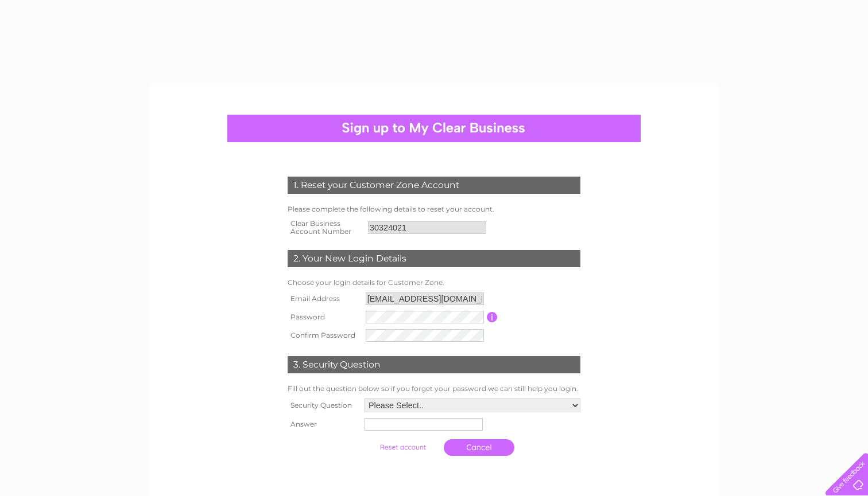  What do you see at coordinates (324, 335) in the screenshot?
I see `th: Confirm Password` at bounding box center [324, 335].